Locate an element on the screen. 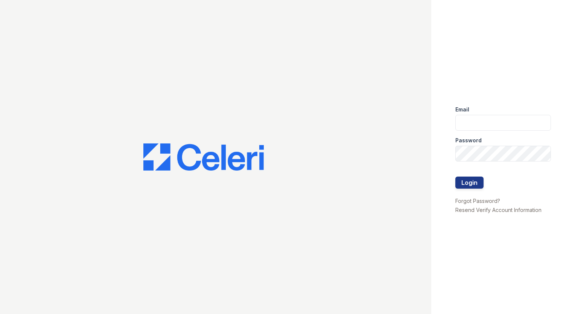  img: CE_Logo_Blue-a8612792a0a2168367f1c8372b55b34899dd931a85d93a1a3d3e32e68fde9ad4.png is located at coordinates (204, 157).